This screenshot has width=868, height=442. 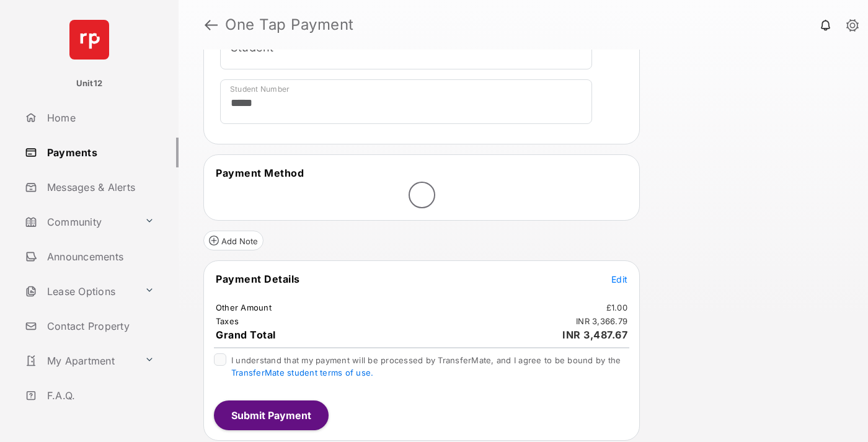 What do you see at coordinates (233, 241) in the screenshot?
I see `button: Add Note` at bounding box center [233, 241].